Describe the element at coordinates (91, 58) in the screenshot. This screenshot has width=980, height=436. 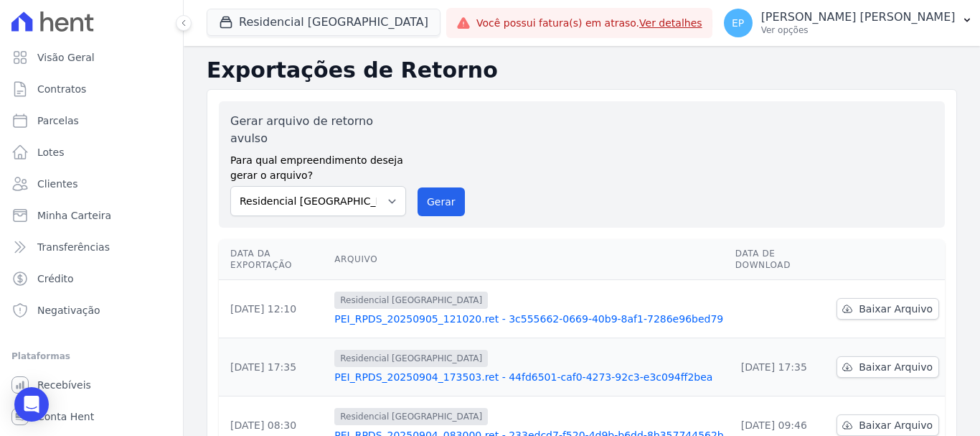
I see `a: Visão Geral` at that location.